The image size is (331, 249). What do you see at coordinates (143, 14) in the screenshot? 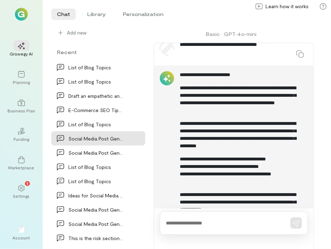
I see `li: Personalization` at bounding box center [143, 14].